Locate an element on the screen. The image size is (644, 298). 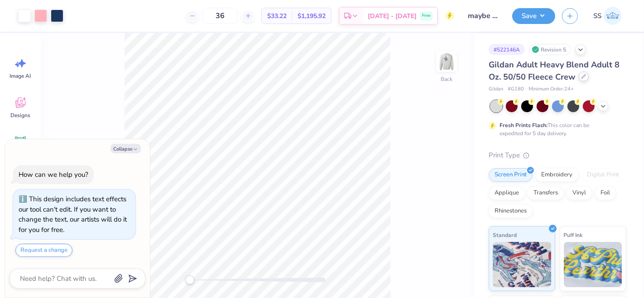
div: Screen Print is located at coordinates (510, 175).